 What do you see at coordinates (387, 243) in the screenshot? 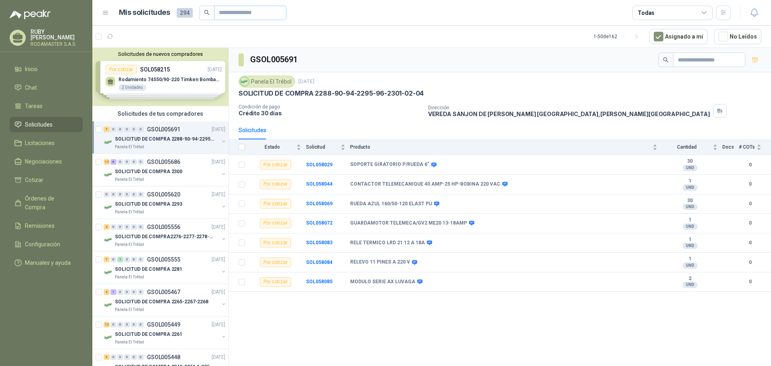
I see `b: RELE TERMICO LRD 21 12 A 18A` at bounding box center [387, 243].